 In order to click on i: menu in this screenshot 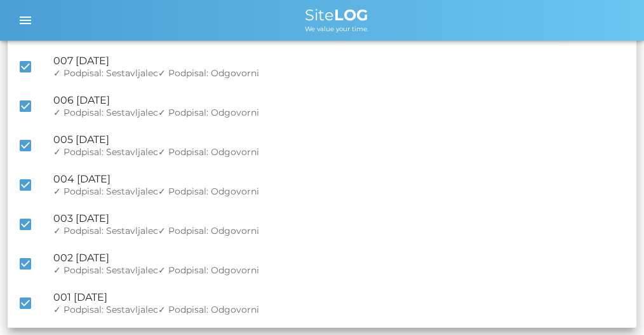, I will do `click(25, 20)`.